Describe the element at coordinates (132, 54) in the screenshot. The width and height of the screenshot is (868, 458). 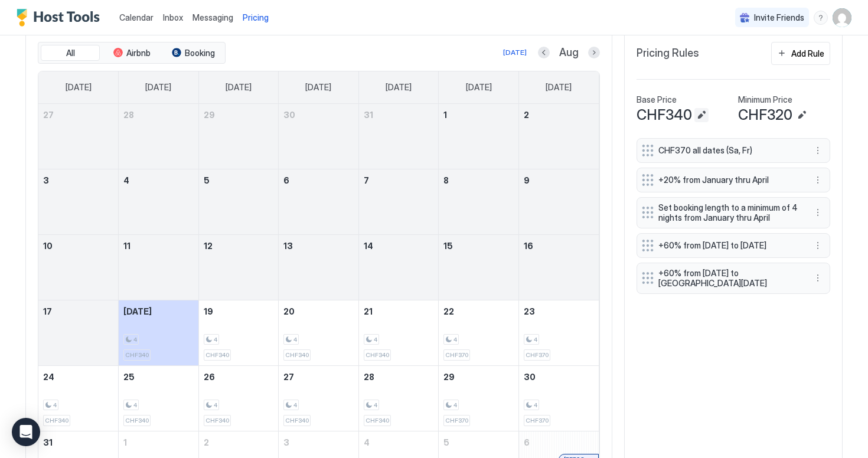
I see `div: tab-group` at that location.